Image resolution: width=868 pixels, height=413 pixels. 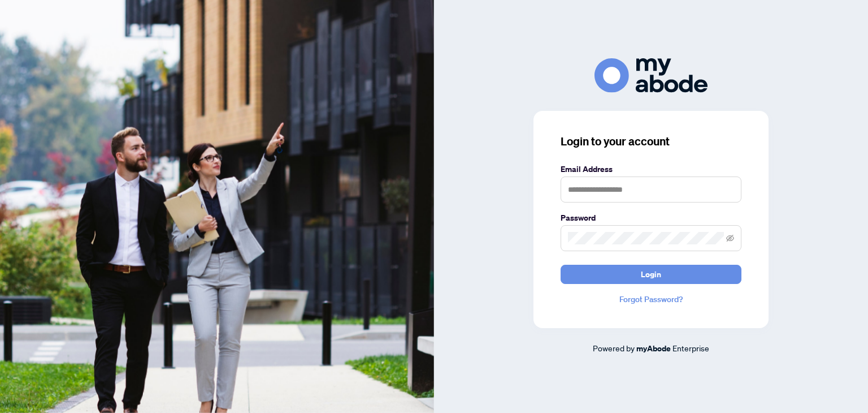 What do you see at coordinates (651, 274) in the screenshot?
I see `span: Login` at bounding box center [651, 274].